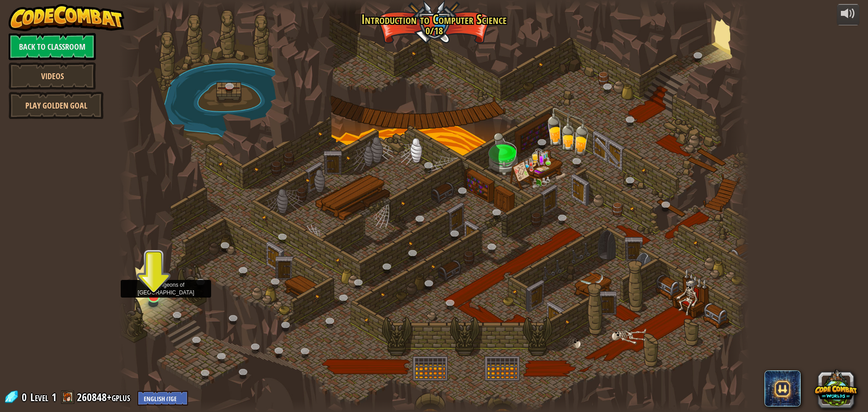 The image size is (868, 412). Describe the element at coordinates (25, 397) in the screenshot. I see `span: 0` at that location.